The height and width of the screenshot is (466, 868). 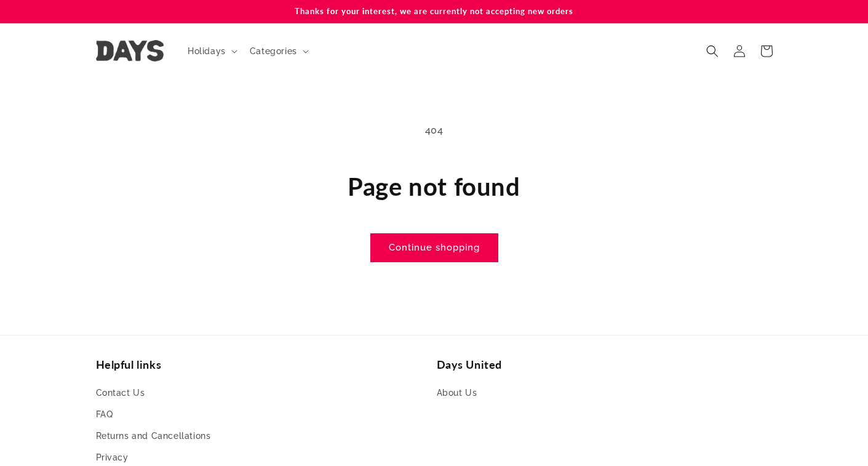 I want to click on summary: Categories, so click(x=278, y=51).